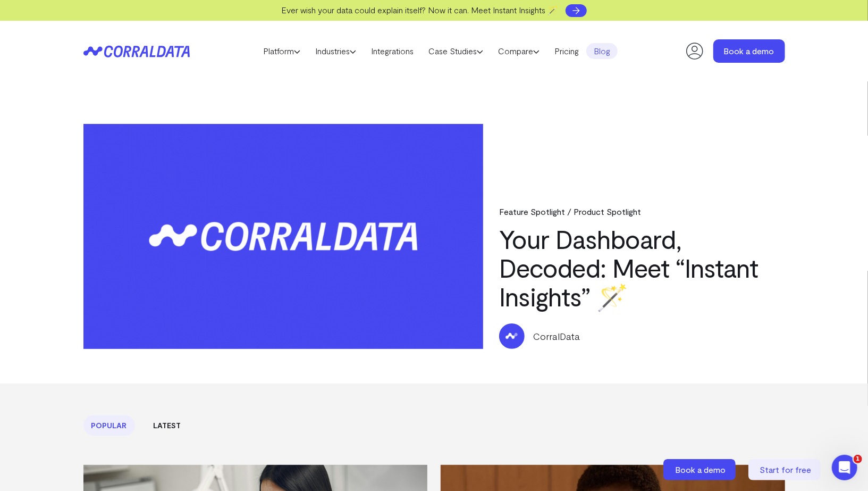 This screenshot has height=491, width=868. What do you see at coordinates (602, 51) in the screenshot?
I see `a: Blog` at bounding box center [602, 51].